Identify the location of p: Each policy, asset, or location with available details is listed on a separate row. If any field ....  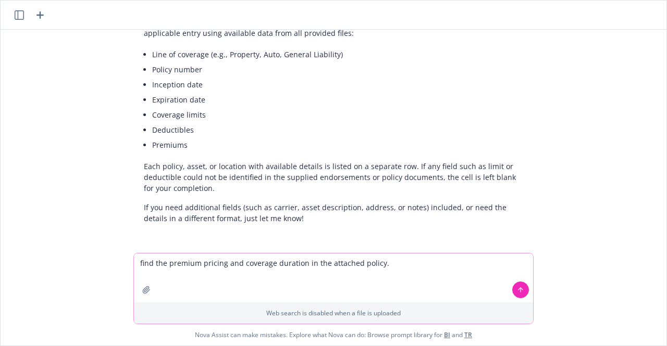
(333, 177).